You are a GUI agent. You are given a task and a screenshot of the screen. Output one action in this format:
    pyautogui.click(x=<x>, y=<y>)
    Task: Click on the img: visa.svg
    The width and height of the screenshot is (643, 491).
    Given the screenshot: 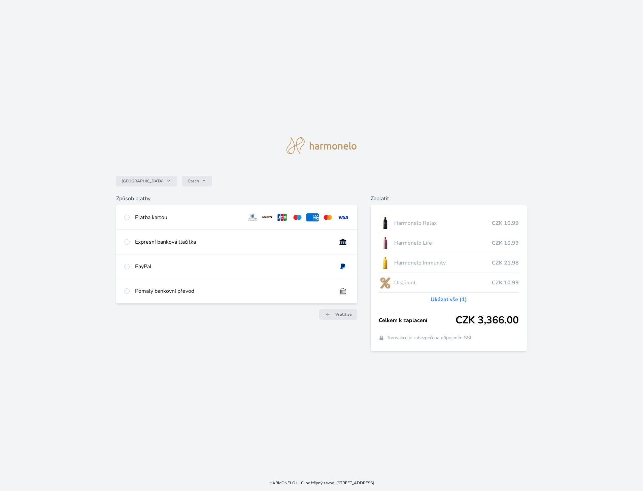 What is the action you would take?
    pyautogui.click(x=343, y=217)
    